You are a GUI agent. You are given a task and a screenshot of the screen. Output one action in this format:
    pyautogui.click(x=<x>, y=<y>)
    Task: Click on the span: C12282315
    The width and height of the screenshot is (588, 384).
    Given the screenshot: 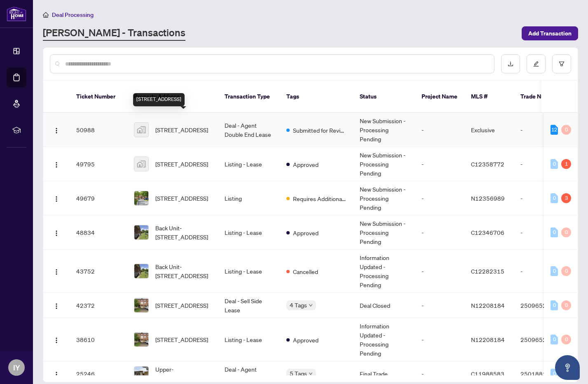 What is the action you would take?
    pyautogui.click(x=487, y=271)
    